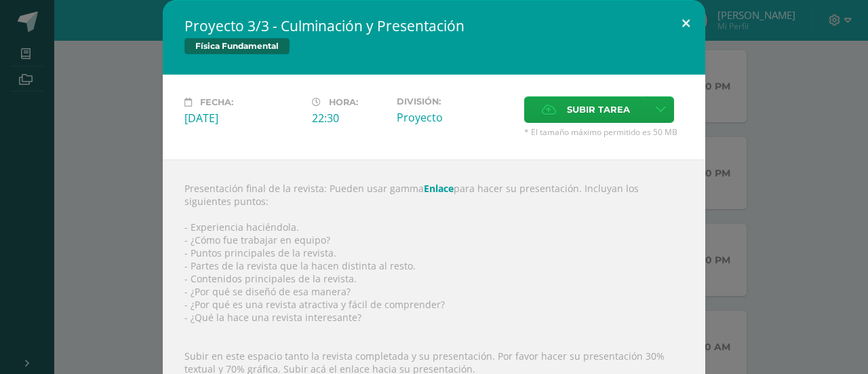 The height and width of the screenshot is (374, 868). What do you see at coordinates (343, 102) in the screenshot?
I see `span: Hora:` at bounding box center [343, 102].